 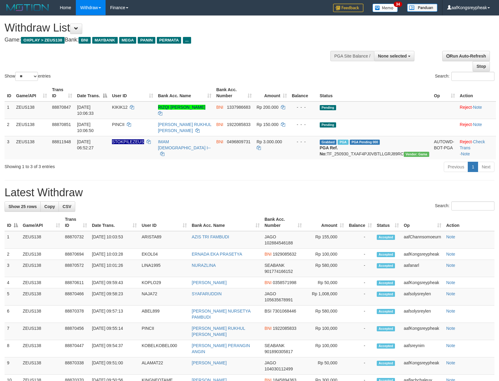 What do you see at coordinates (12, 254) in the screenshot?
I see `td: 2` at bounding box center [12, 254].